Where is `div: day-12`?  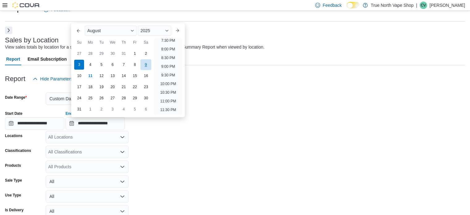 div: day-12 is located at coordinates (101, 76).